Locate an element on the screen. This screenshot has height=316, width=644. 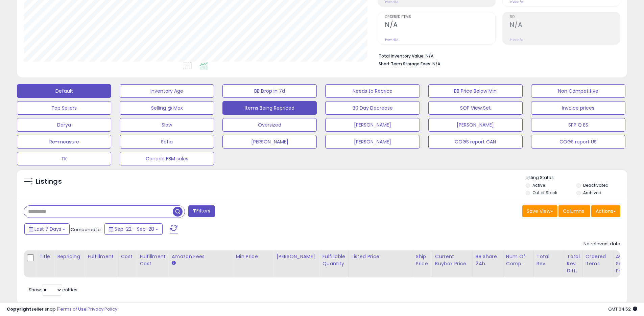
b: Short Term Storage Fees: is located at coordinates (405, 64).